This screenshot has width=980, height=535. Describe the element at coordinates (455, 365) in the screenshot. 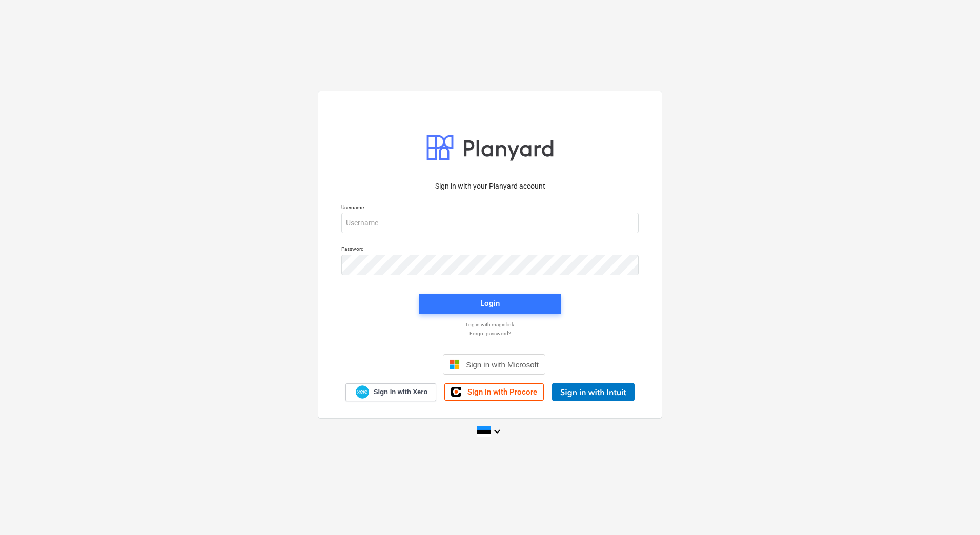

I see `img: Microsoft logo` at that location.